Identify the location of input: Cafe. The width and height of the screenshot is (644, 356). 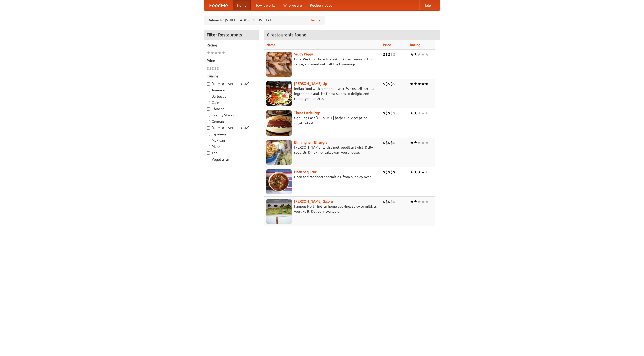
(208, 103).